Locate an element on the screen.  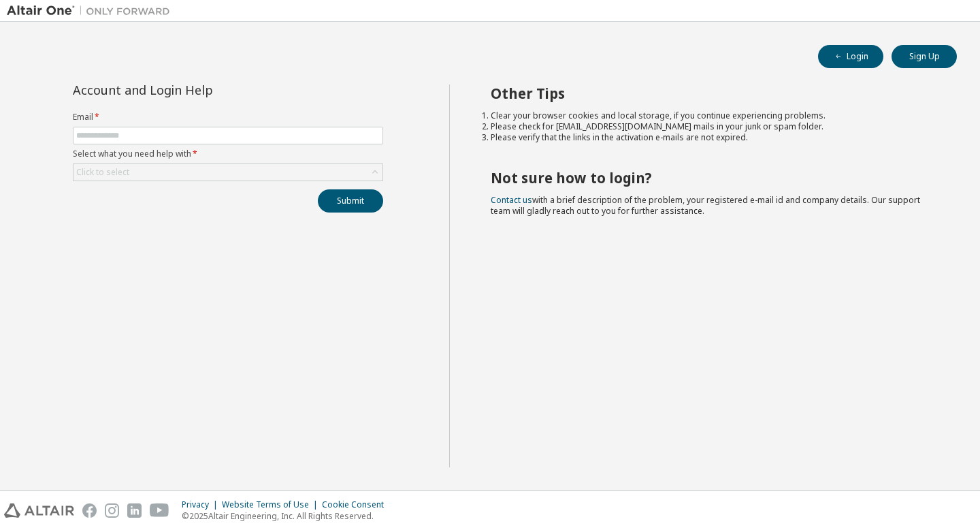
li: Please verify that the links in the activation e-mails are not expired. is located at coordinates (712, 138).